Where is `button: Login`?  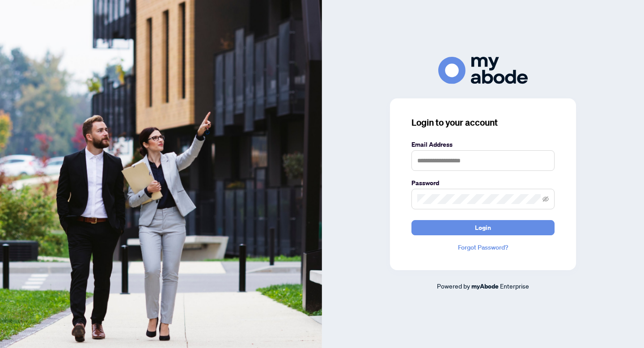
button: Login is located at coordinates (483, 228).